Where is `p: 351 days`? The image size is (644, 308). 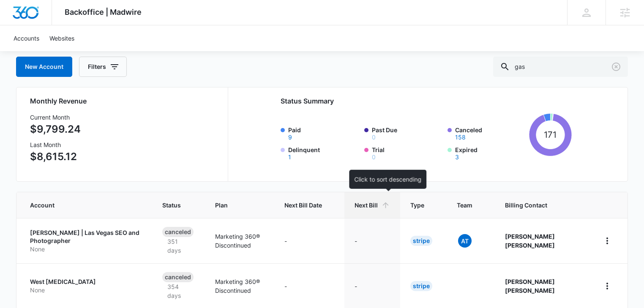 p: 351 days is located at coordinates (179, 246).